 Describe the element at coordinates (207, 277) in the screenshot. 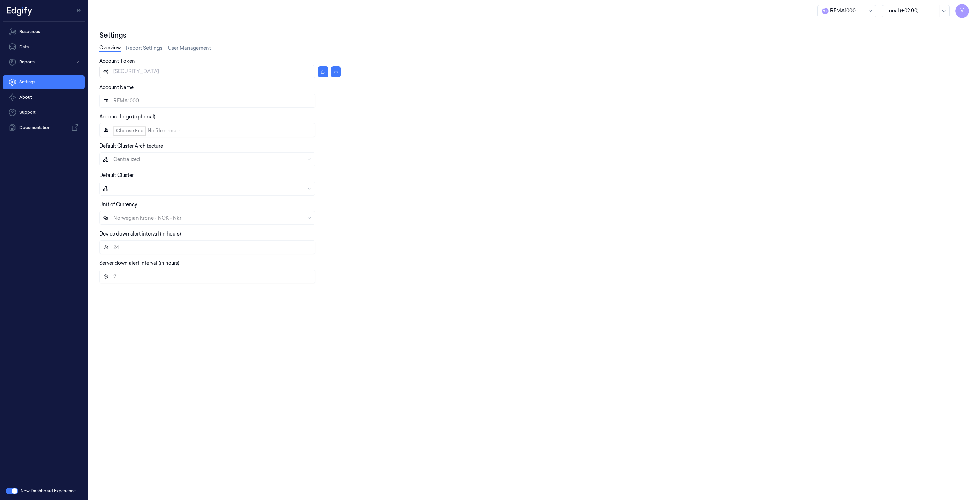

I see `input: Server down alert interval (in hours)` at that location.